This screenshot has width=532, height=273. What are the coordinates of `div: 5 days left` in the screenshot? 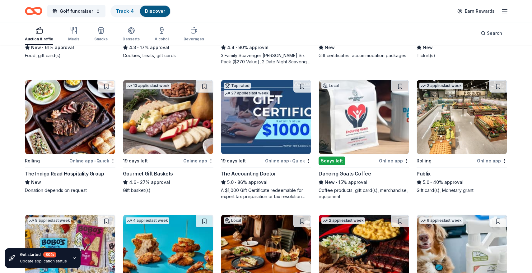 It's located at (332, 161).